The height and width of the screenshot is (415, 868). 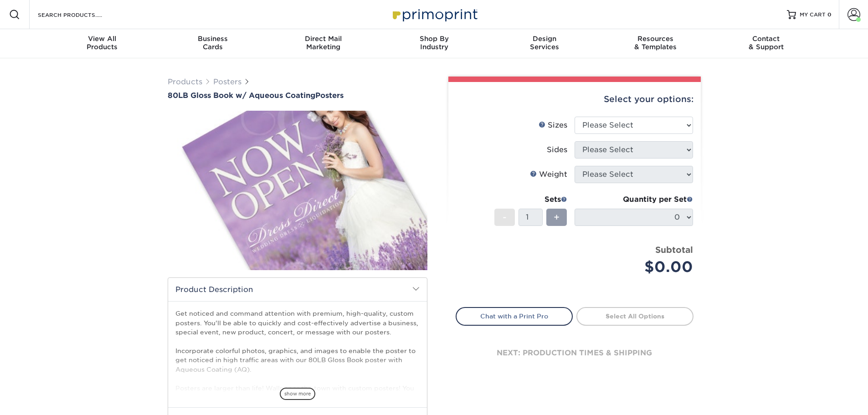 What do you see at coordinates (228, 82) in the screenshot?
I see `a: Posters` at bounding box center [228, 82].